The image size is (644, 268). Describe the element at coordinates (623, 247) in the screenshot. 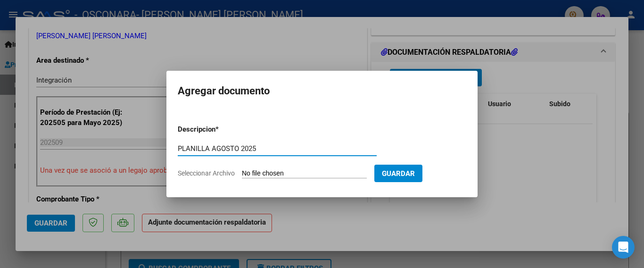

I see `div: Open Intercom Messenger` at that location.